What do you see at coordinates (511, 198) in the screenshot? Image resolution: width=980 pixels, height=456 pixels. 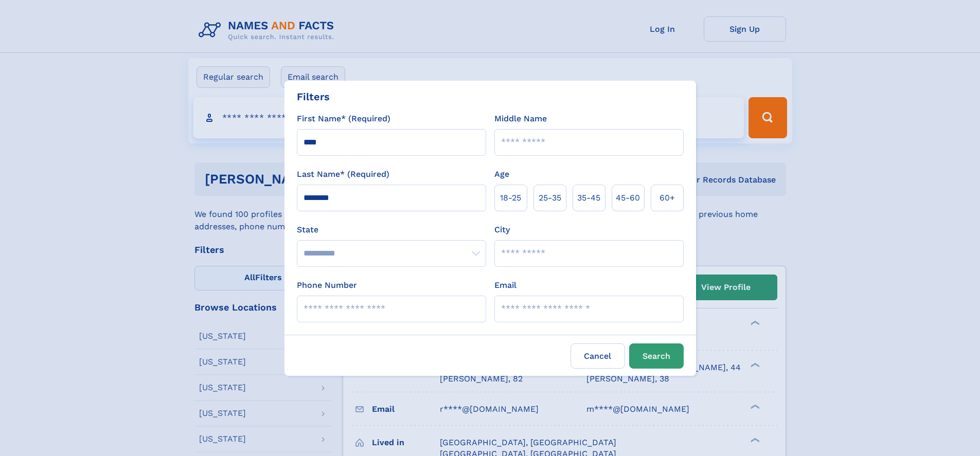 I see `span: 18‑25` at bounding box center [511, 198].